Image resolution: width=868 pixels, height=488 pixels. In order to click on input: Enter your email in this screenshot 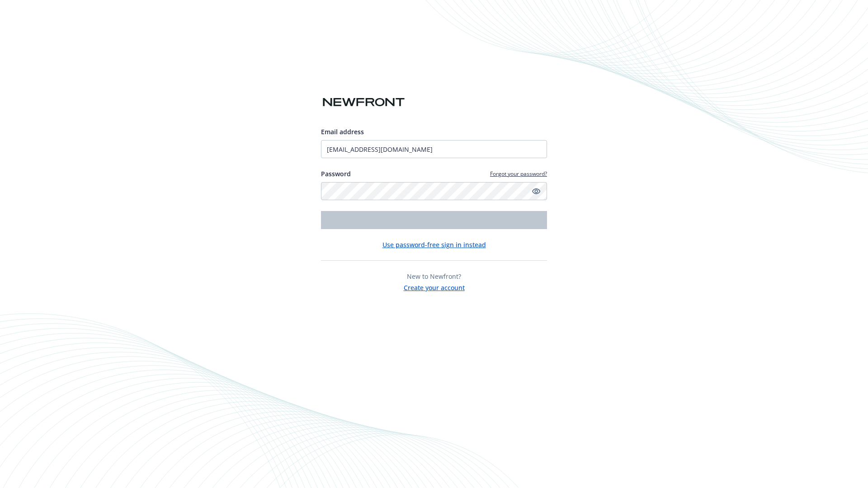, I will do `click(434, 149)`.